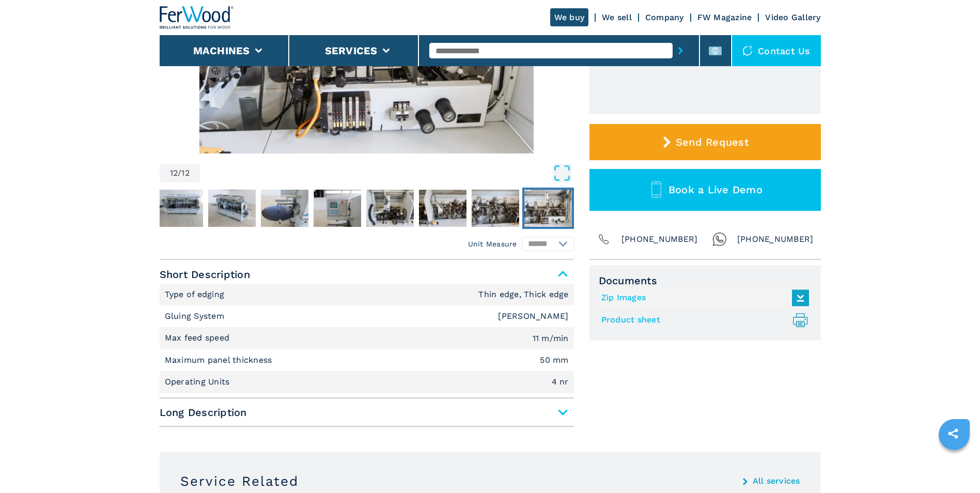 This screenshot has width=980, height=493. I want to click on a: Video Gallery, so click(792, 17).